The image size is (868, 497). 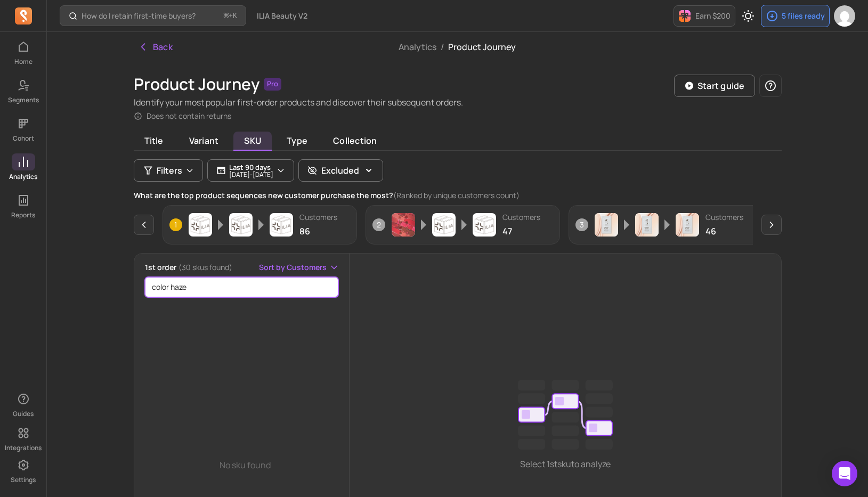 I want to click on span: (Ranked by unique customers count), so click(x=456, y=195).